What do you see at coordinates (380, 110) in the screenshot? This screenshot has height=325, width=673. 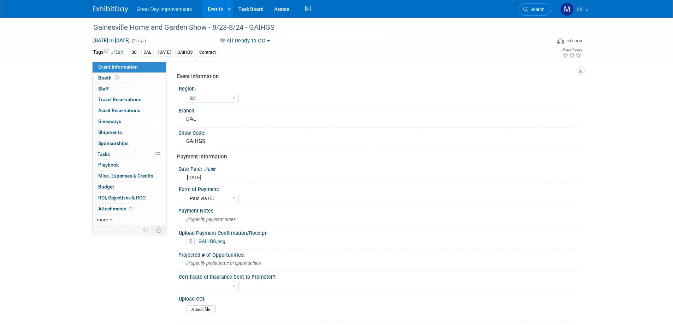 I see `div: Branch:` at bounding box center [380, 110].